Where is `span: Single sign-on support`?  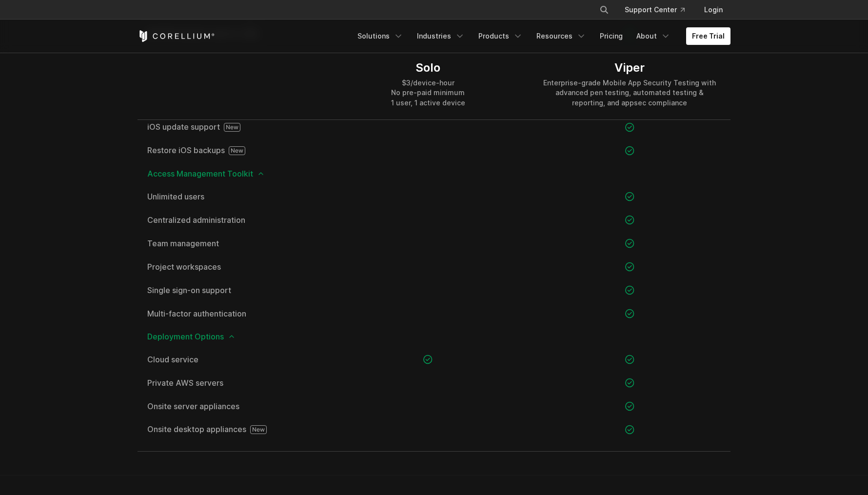
span: Single sign-on support is located at coordinates (232, 290).